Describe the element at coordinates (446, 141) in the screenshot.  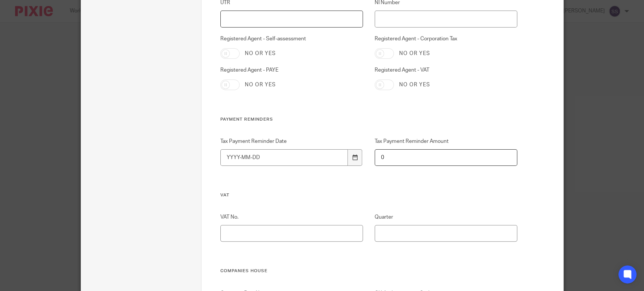
I see `label: Tax Payment Reminder Amount` at that location.